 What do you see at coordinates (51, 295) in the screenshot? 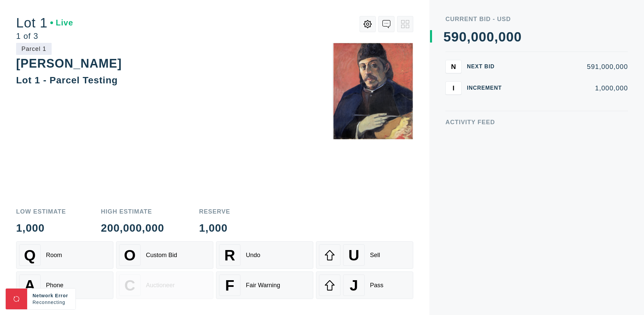
I see `div: Network Error` at bounding box center [51, 295].